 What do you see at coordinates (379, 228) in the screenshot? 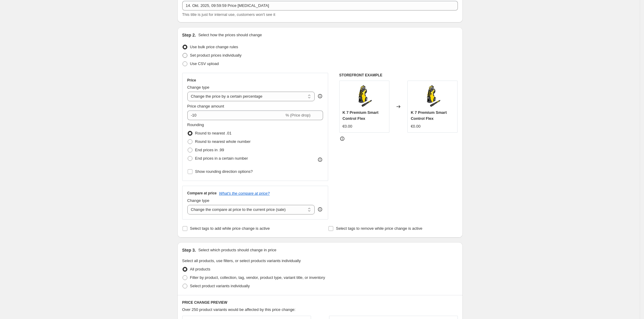
I see `span: Select tags to remove while price change is active` at bounding box center [379, 228].